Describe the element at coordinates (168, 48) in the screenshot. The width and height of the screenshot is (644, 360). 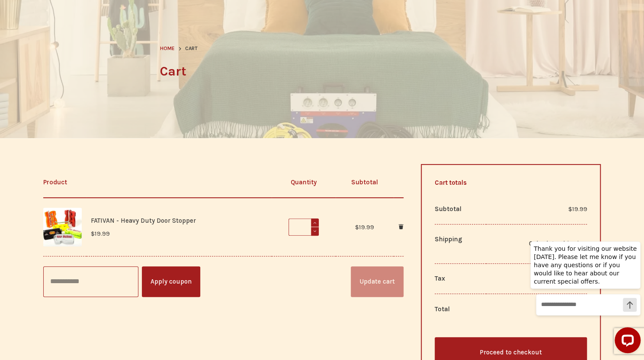
I see `span: Home` at that location.